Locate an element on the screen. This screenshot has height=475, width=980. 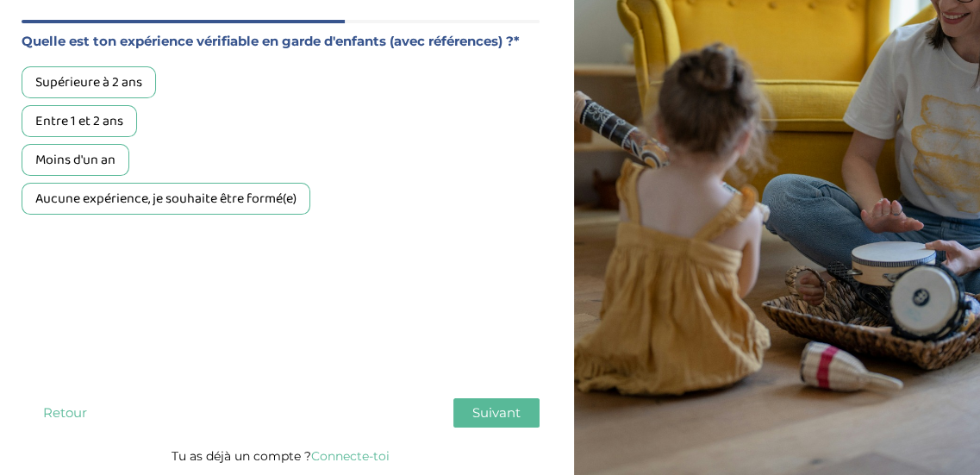
div: Moins d'un an is located at coordinates (75, 159).